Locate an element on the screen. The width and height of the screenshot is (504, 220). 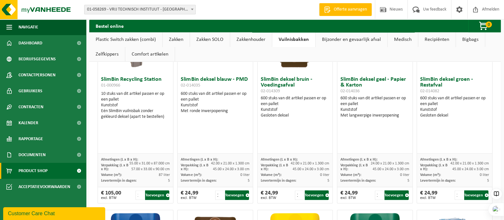
a: Zakkenhouder is located at coordinates (251, 40).